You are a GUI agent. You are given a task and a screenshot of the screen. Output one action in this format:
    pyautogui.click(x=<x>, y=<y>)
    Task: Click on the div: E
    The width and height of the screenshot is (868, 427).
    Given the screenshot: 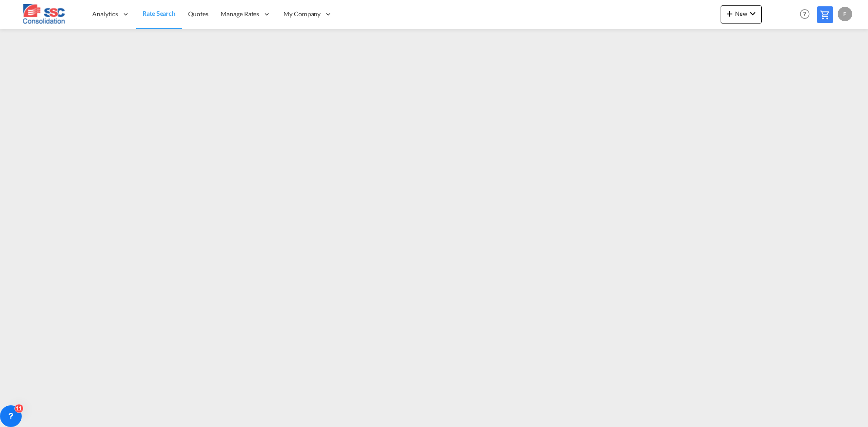 What is the action you would take?
    pyautogui.click(x=845, y=14)
    